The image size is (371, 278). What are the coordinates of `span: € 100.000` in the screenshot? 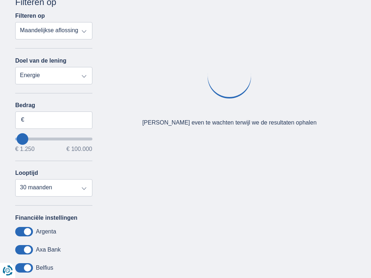 It's located at (79, 149).